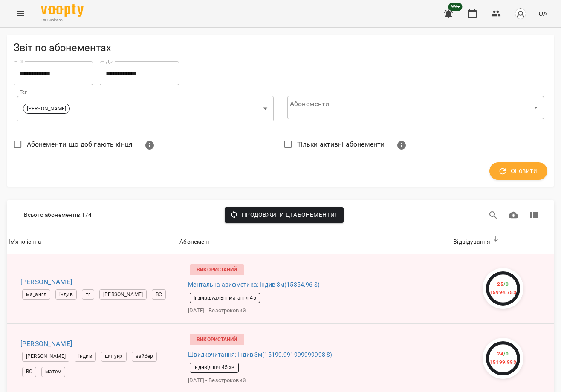 The width and height of the screenshot is (561, 392). I want to click on span: тг, so click(88, 295).